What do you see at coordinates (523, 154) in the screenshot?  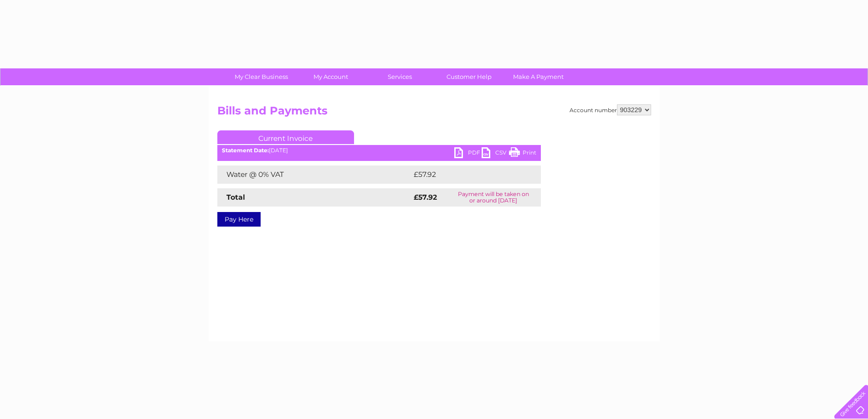 I see `a: Print` at bounding box center [523, 154].